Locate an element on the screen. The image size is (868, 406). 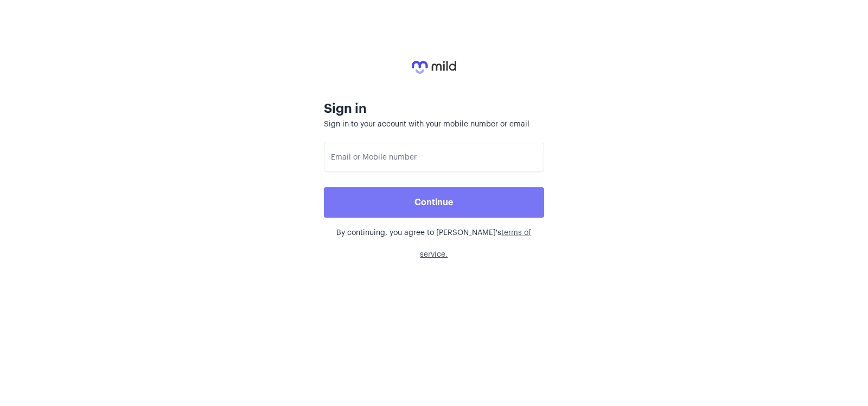
img: logo.svg is located at coordinates (434, 67).